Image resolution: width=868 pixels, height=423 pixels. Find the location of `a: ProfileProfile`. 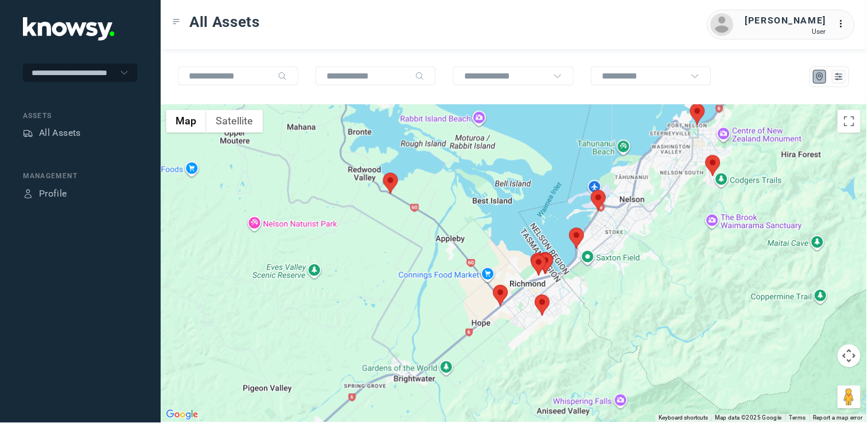

a: ProfileProfile is located at coordinates (45, 194).